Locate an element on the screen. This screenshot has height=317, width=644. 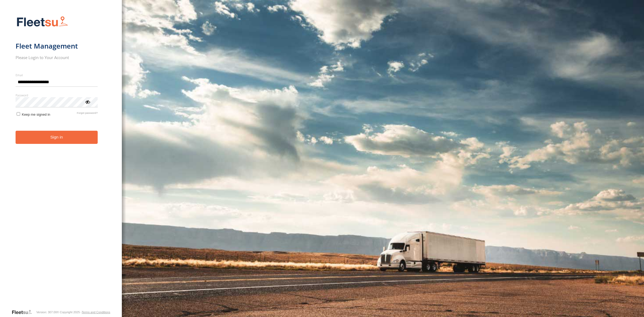
label: Password is located at coordinates (57, 95).